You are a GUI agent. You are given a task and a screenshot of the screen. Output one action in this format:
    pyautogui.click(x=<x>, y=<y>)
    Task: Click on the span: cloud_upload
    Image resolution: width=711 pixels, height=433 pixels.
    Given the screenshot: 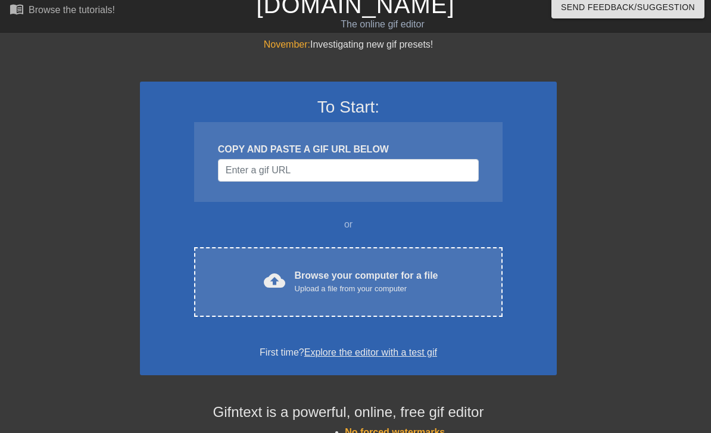 What is the action you would take?
    pyautogui.click(x=275, y=280)
    